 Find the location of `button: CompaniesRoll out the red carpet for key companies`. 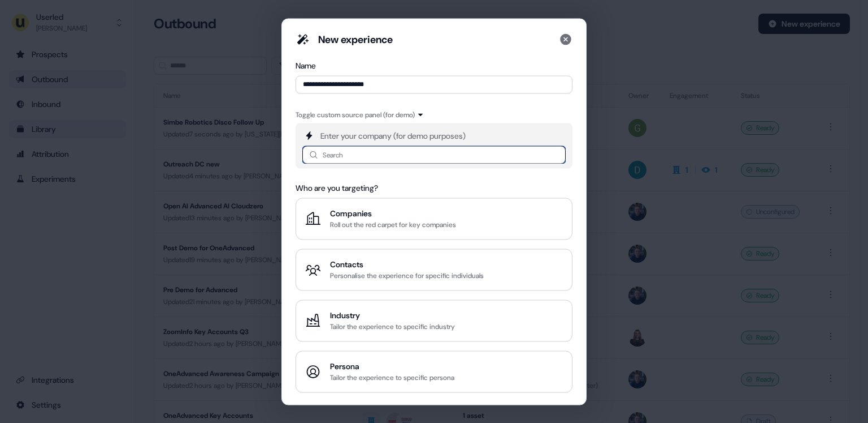

button: CompaniesRoll out the red carpet for key companies is located at coordinates (434, 219).